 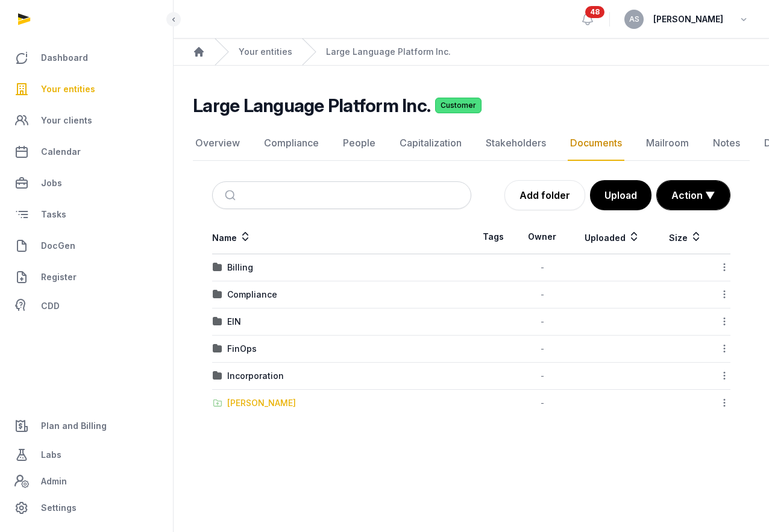 I want to click on div: FinOps, so click(x=242, y=349).